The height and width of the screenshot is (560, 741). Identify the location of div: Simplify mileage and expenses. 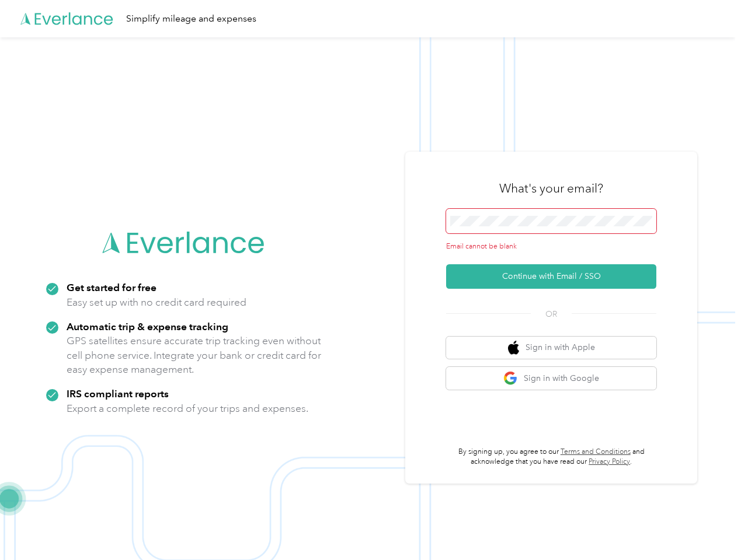
(191, 19).